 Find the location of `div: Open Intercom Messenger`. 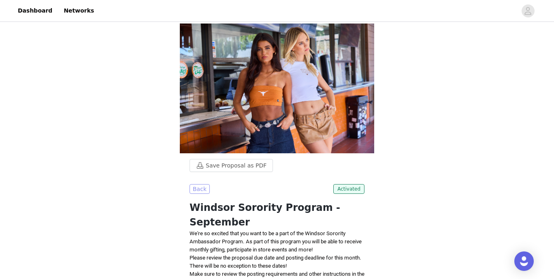

div: Open Intercom Messenger is located at coordinates (524, 261).